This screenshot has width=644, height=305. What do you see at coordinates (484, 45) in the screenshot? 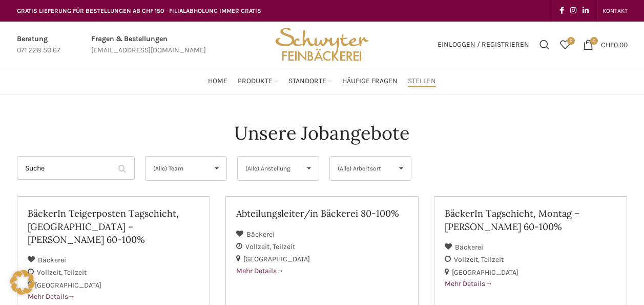
I see `span: Einloggen / Registrieren` at bounding box center [484, 45].